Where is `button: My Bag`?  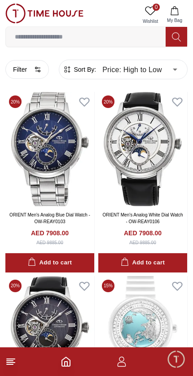 button: My Bag is located at coordinates (174, 15).